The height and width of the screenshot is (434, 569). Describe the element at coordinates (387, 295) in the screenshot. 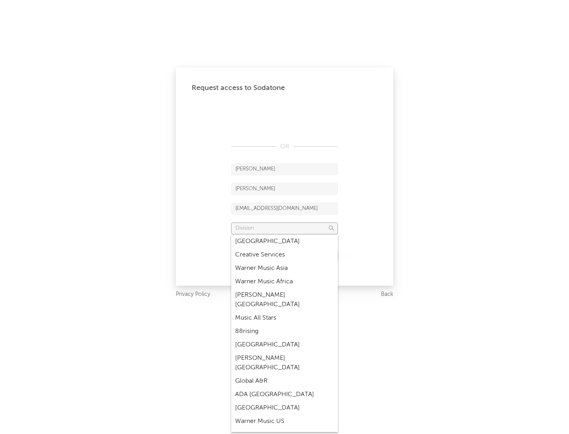

I see `a: Back` at that location.